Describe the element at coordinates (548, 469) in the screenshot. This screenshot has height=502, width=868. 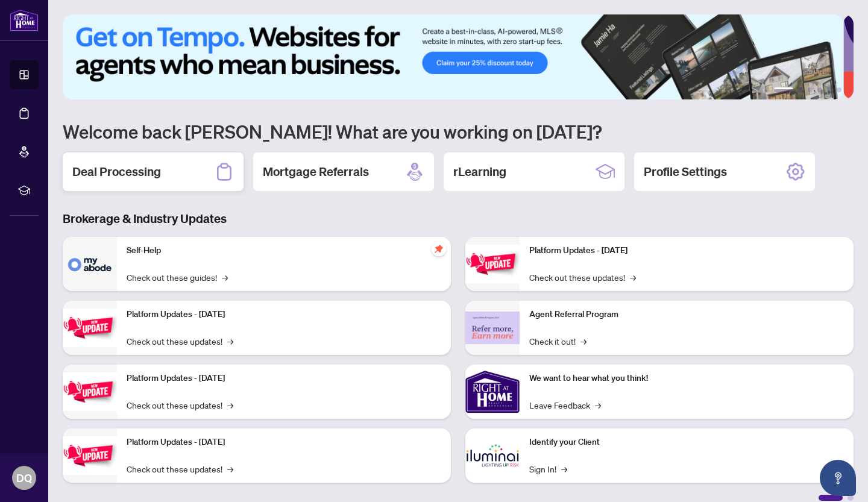
I see `a: Sign In!→` at that location.